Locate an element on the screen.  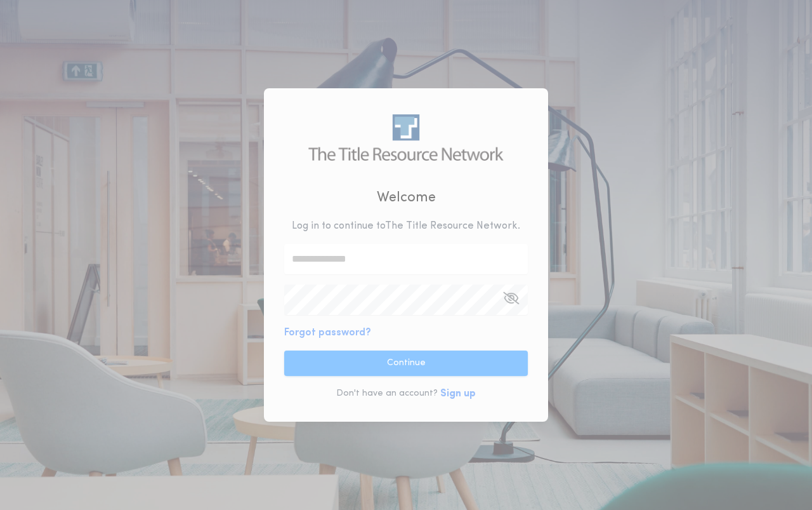
p: Don't have an account? is located at coordinates (387, 394).